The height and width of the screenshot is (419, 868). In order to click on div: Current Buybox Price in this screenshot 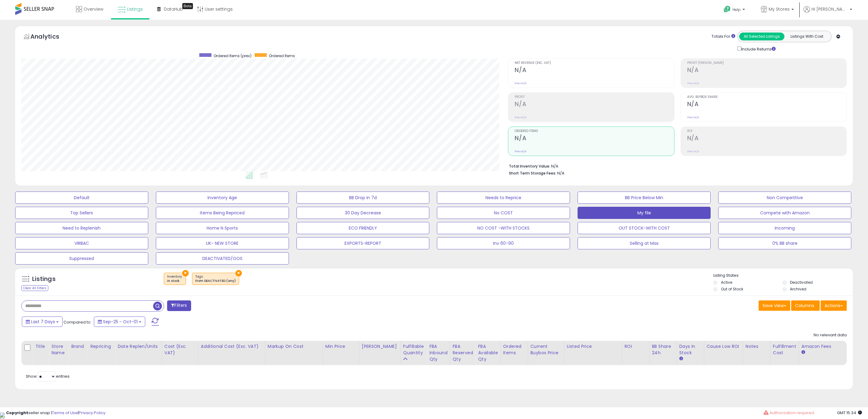, I will do `click(546, 349)`.